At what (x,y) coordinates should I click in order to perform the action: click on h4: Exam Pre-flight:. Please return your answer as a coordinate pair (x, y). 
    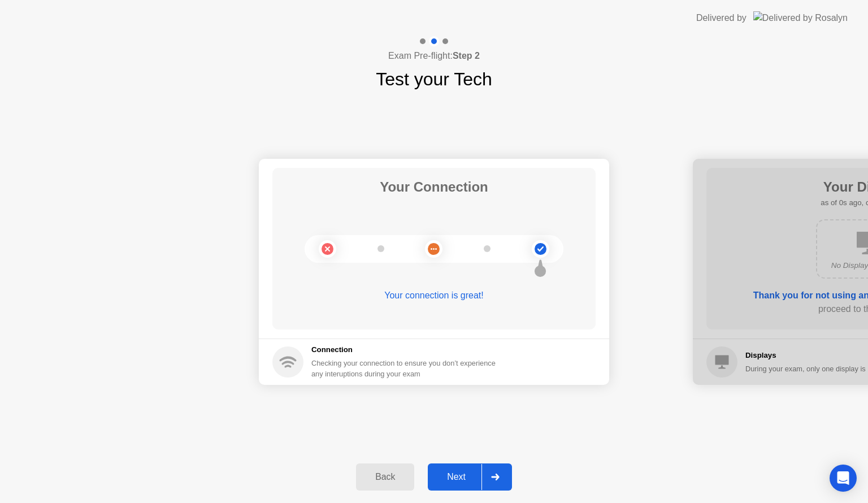
    Looking at the image, I should click on (434, 56).